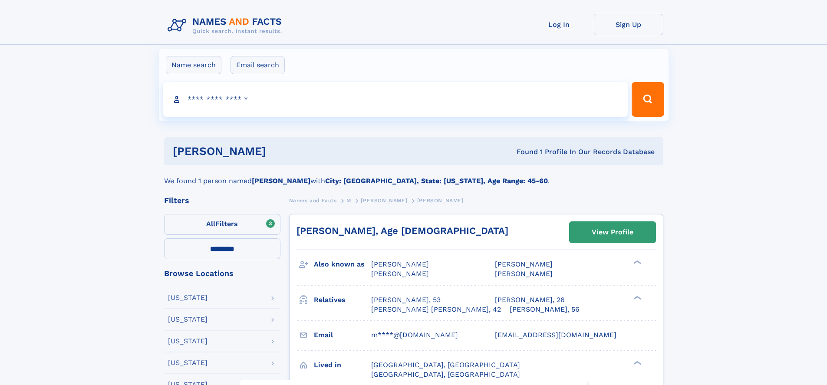 The image size is (827, 385). I want to click on h3: Lived in, so click(343, 365).